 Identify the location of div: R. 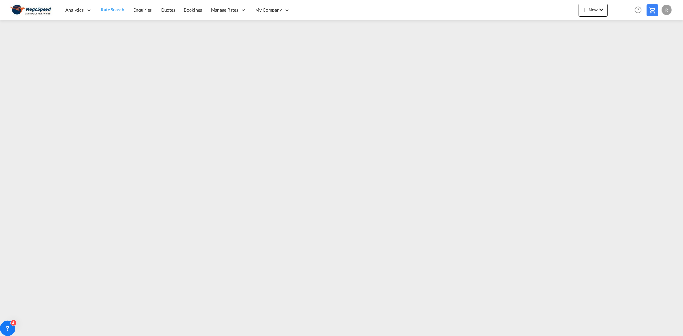
(667, 10).